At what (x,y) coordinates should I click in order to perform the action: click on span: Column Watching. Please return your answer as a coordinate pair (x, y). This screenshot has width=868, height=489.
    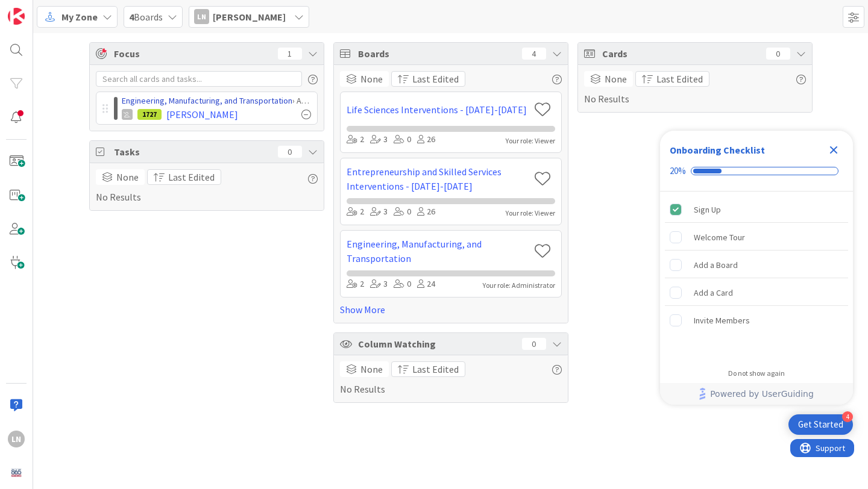
    Looking at the image, I should click on (437, 345).